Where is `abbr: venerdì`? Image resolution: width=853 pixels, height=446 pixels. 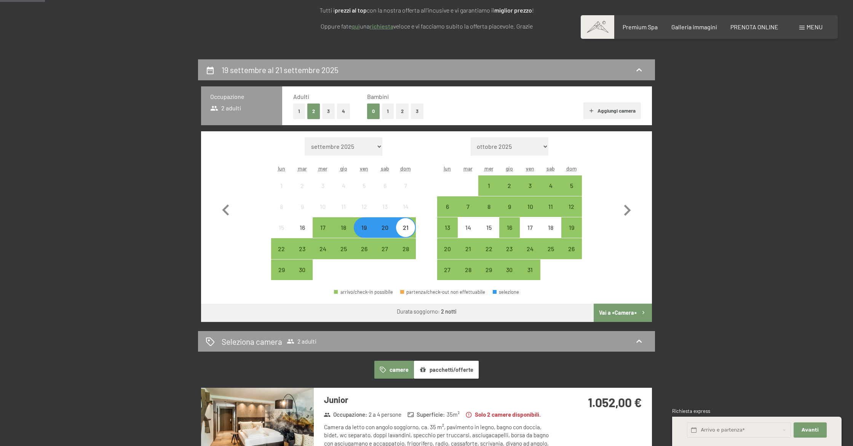 abbr: venerdì is located at coordinates (530, 168).